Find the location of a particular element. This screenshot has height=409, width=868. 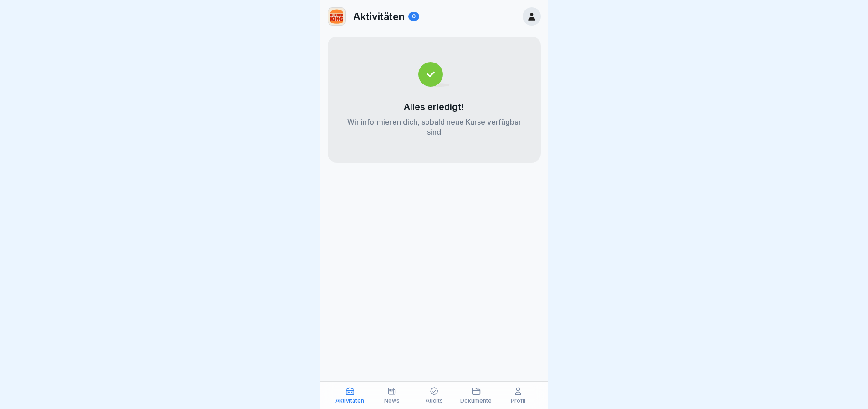

p: News is located at coordinates (392, 400).